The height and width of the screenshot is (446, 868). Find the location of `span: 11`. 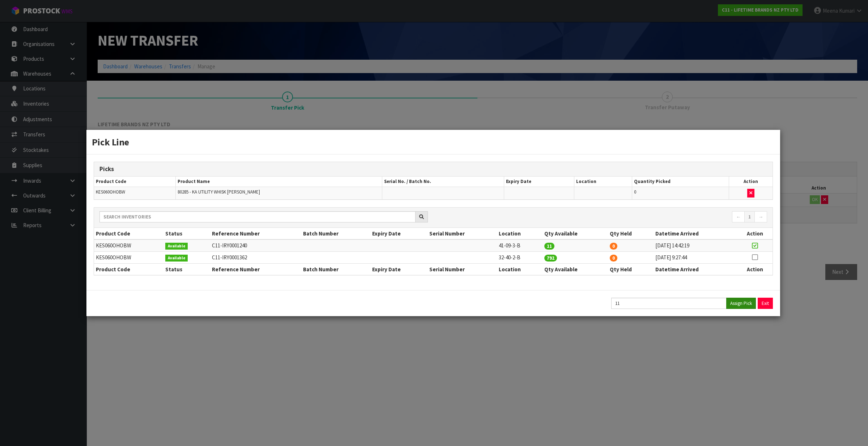

span: 11 is located at coordinates (550, 246).